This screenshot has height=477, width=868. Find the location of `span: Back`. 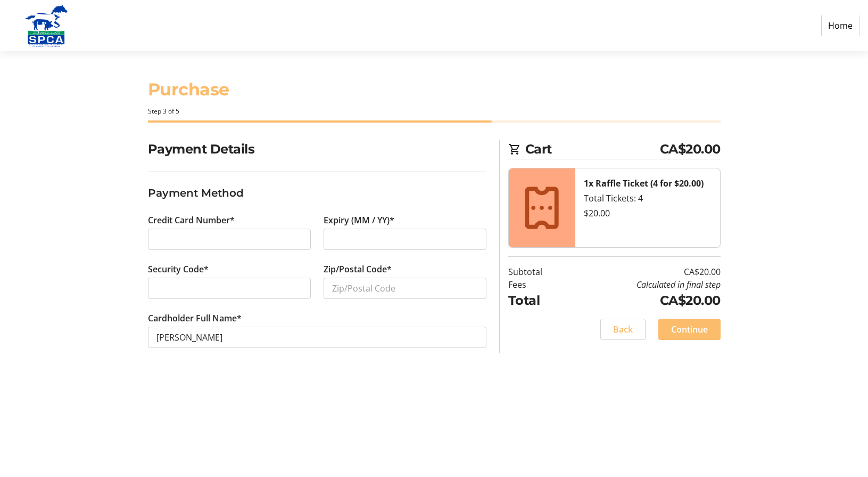

span: Back is located at coordinates (623, 329).